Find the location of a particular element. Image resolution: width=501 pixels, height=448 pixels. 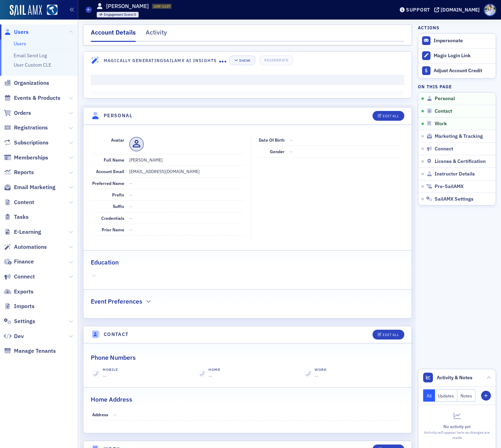

span: Email Marketing is located at coordinates (35, 188).